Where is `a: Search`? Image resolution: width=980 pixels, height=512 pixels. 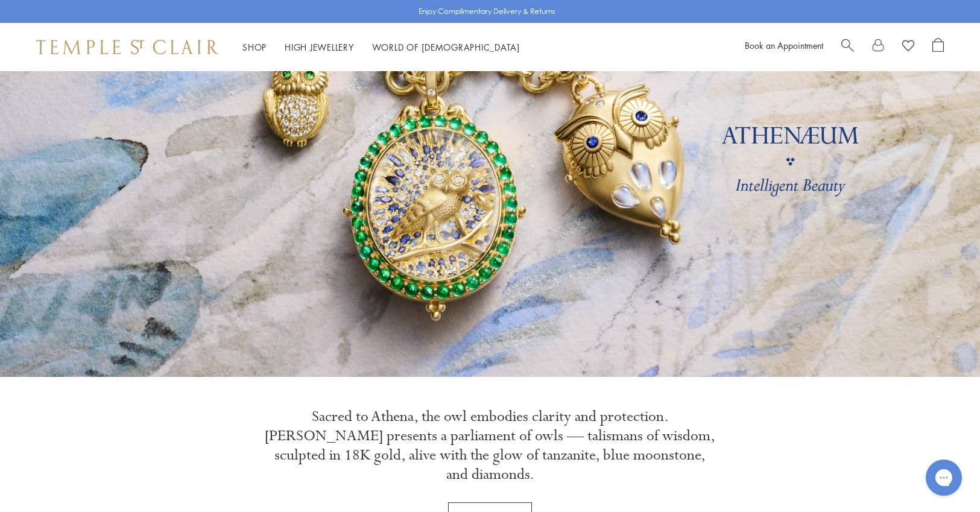 a: Search is located at coordinates (847, 47).